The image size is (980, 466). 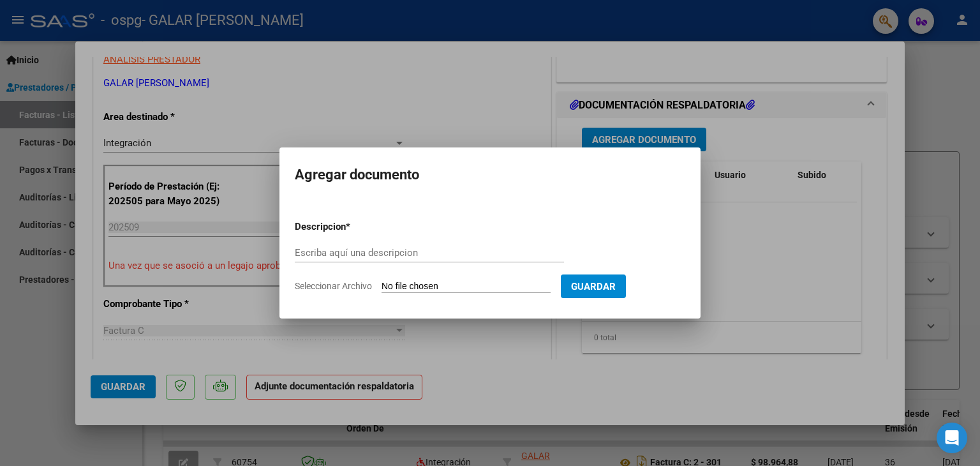 I want to click on span: Seleccionar Archivo, so click(x=333, y=286).